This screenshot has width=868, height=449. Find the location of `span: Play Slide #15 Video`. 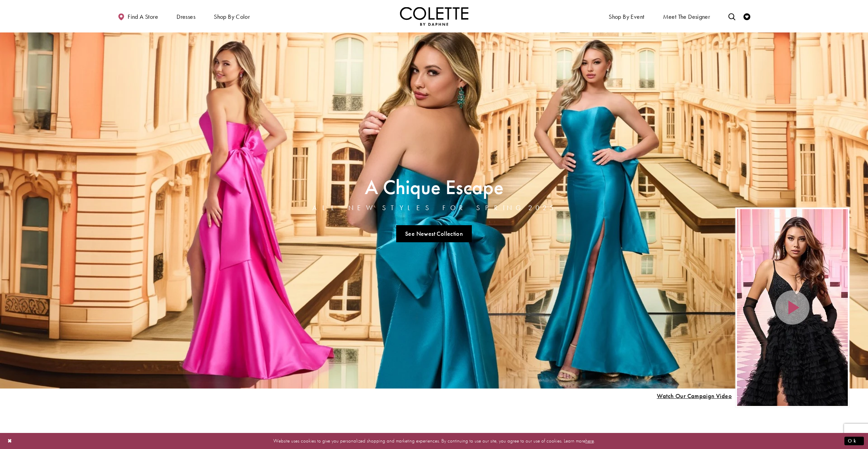

span: Play Slide #15 Video is located at coordinates (695, 396).